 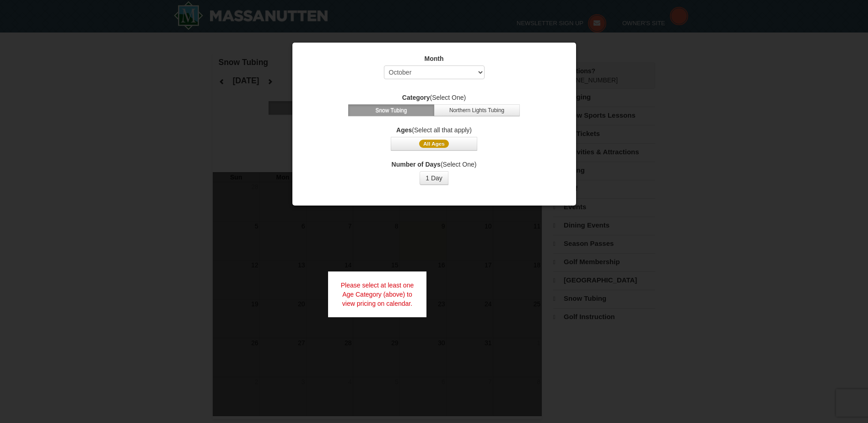 What do you see at coordinates (434, 178) in the screenshot?
I see `button: 1 Day` at bounding box center [434, 178].